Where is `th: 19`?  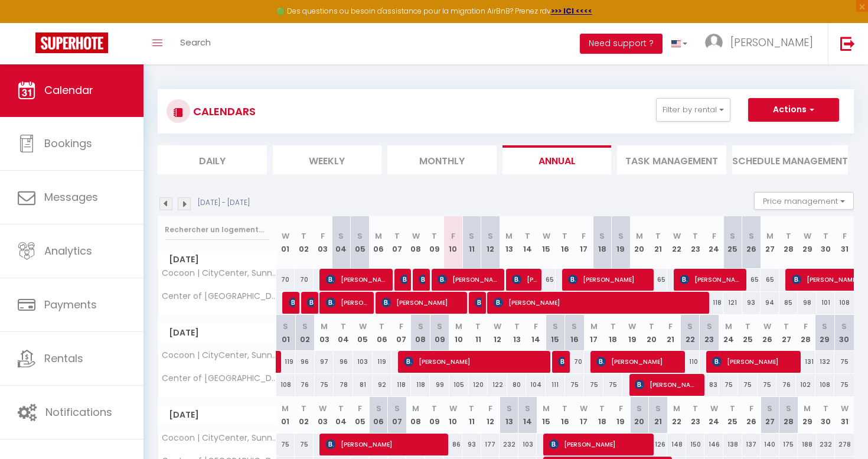 th: 19 is located at coordinates (621, 415).